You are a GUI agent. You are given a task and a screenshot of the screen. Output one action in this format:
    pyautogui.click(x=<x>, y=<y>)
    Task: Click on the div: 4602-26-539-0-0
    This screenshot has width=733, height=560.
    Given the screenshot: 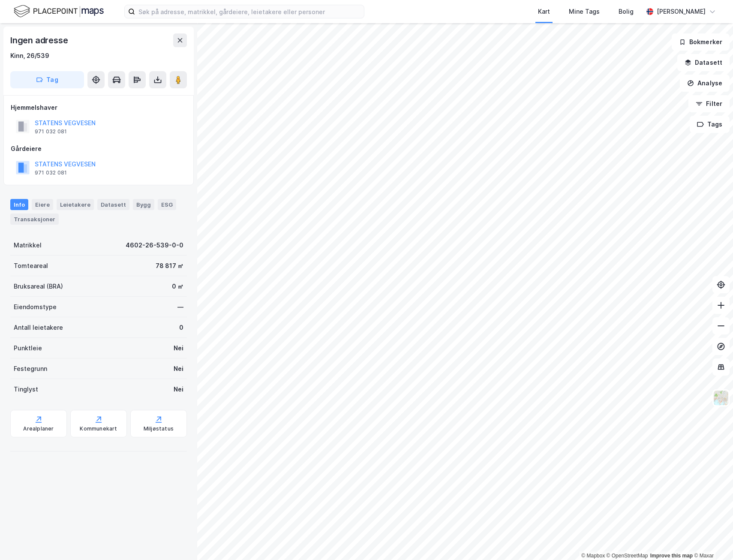 What is the action you would take?
    pyautogui.click(x=155, y=245)
    